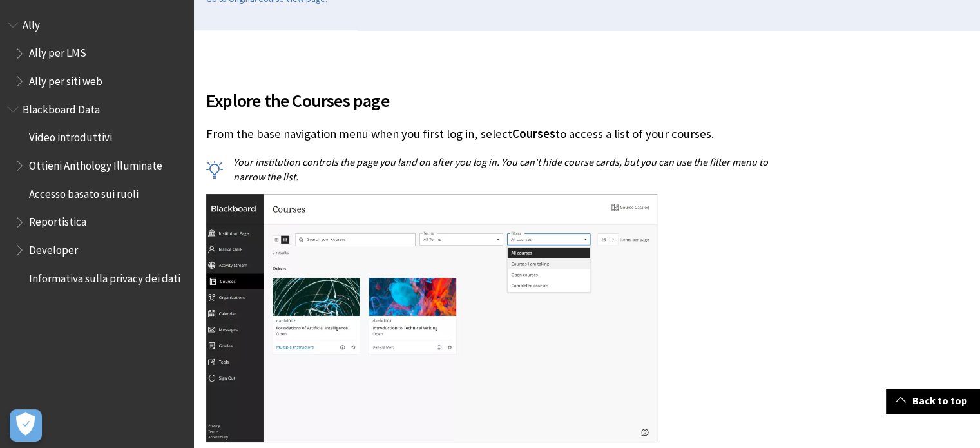 The width and height of the screenshot is (980, 448). Describe the element at coordinates (491, 169) in the screenshot. I see `p: Your institution controls the page you land on after you log in. You can't hide course cards, but...` at that location.